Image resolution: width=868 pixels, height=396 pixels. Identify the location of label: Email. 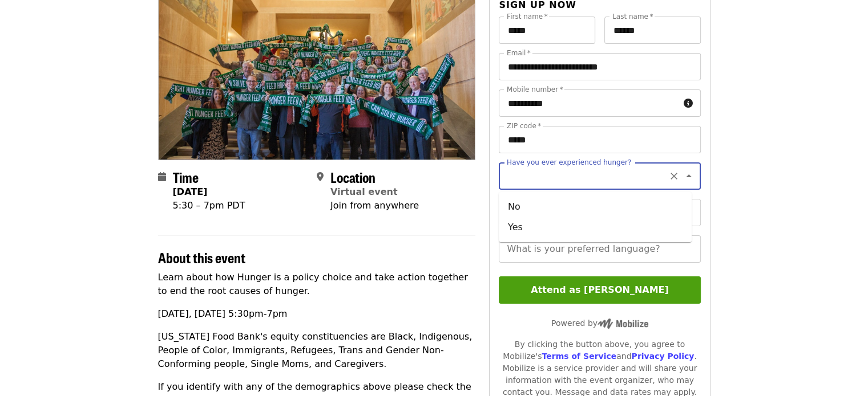
(519, 53).